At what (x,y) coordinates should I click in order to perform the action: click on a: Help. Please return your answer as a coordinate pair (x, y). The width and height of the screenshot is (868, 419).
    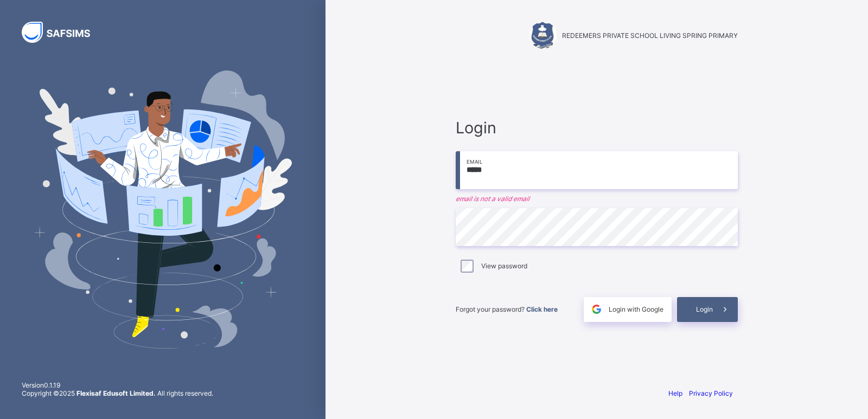
    Looking at the image, I should click on (675, 393).